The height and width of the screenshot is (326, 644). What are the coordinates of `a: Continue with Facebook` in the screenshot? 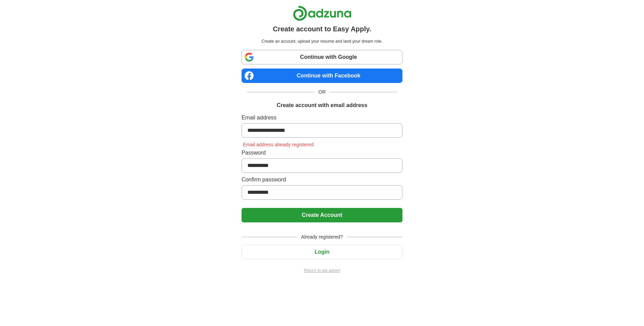 It's located at (322, 76).